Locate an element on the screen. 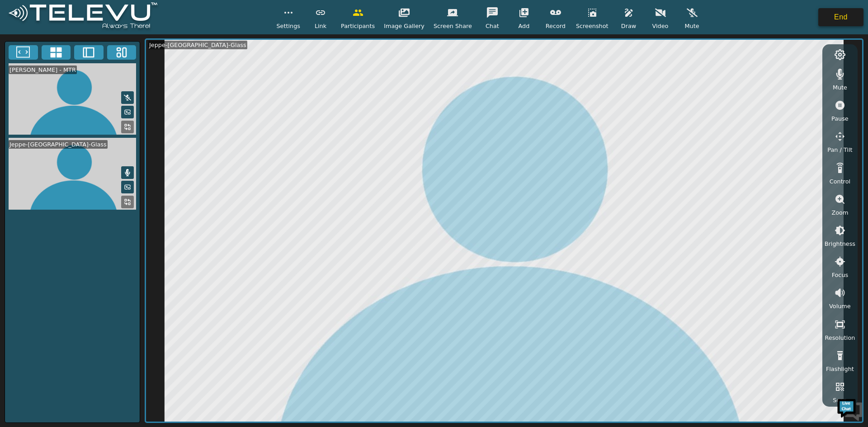  span: Draw is located at coordinates (629, 26).